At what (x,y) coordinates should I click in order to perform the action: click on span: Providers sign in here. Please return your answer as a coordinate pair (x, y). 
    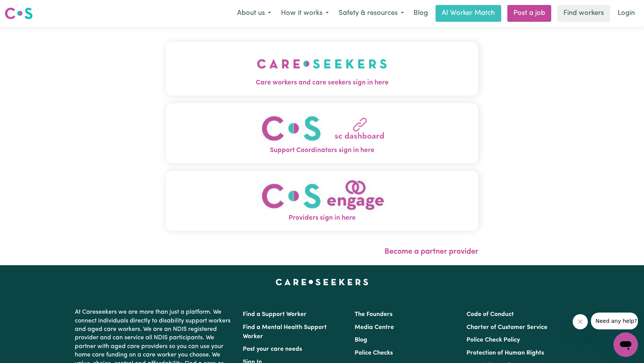
    Looking at the image, I should click on (322, 218).